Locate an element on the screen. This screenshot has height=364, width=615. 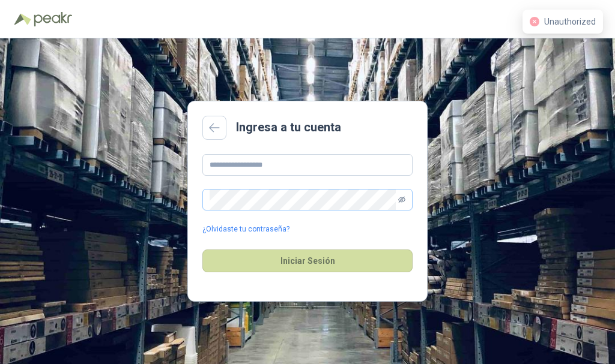
img: Peakr is located at coordinates (53, 19).